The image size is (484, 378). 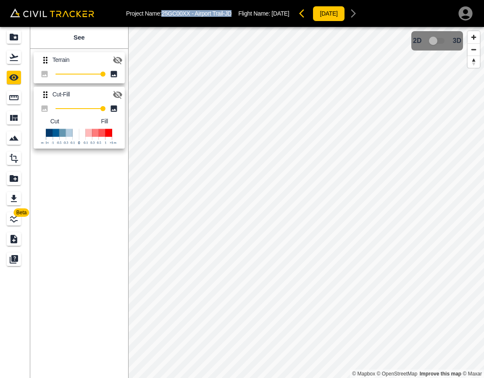 I want to click on a: Maxar, so click(x=473, y=373).